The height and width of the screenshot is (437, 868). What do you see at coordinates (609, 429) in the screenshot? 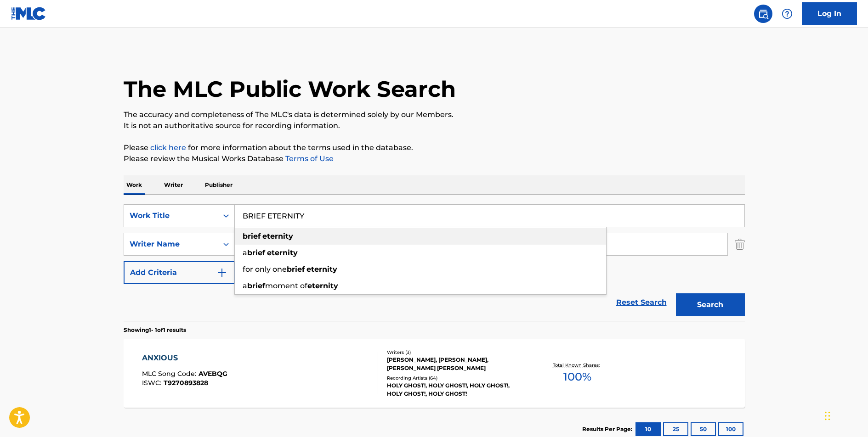
I see `p: Results Per Page:` at bounding box center [609, 429].